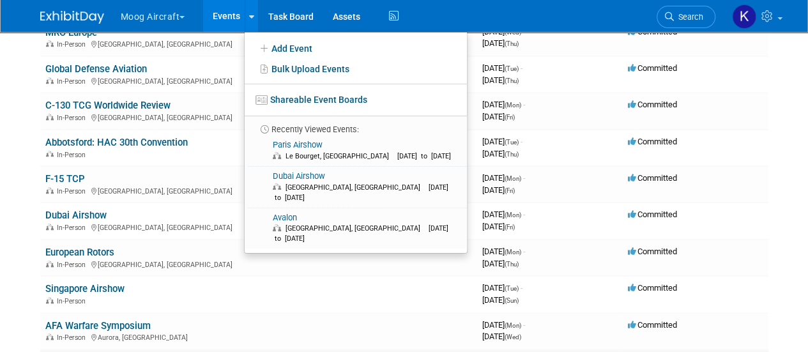  I want to click on a: Search, so click(686, 17).